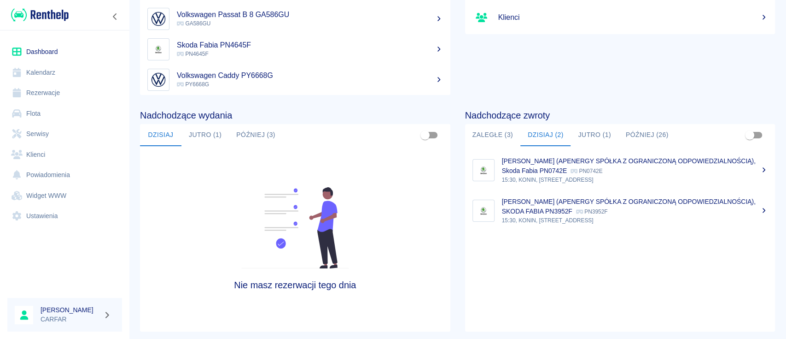  I want to click on h5: Klienci, so click(633, 18).